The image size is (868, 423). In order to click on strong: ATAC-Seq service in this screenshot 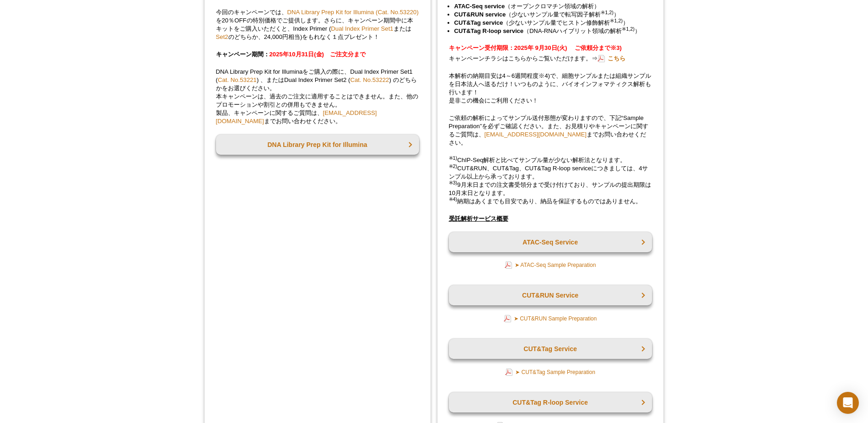, I will do `click(480, 6)`.